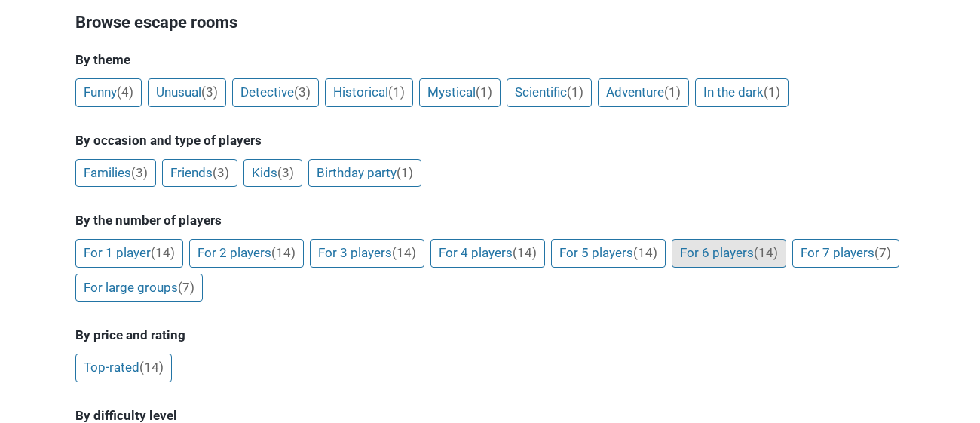 Image resolution: width=980 pixels, height=423 pixels. I want to click on a: Funny(4), so click(108, 93).